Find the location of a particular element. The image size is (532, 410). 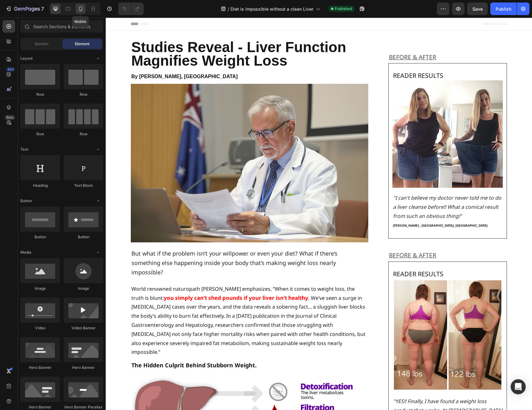

span: Media is located at coordinates (26, 253).